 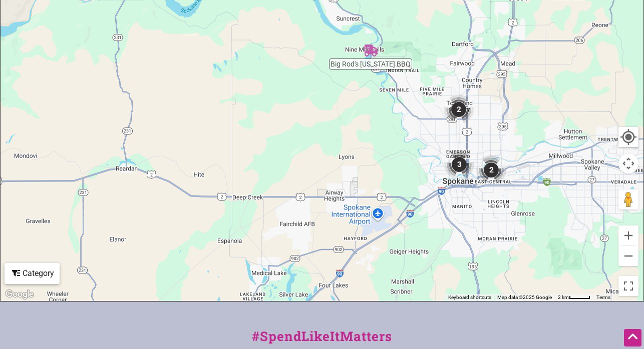 I want to click on button: Your Location, so click(x=629, y=137).